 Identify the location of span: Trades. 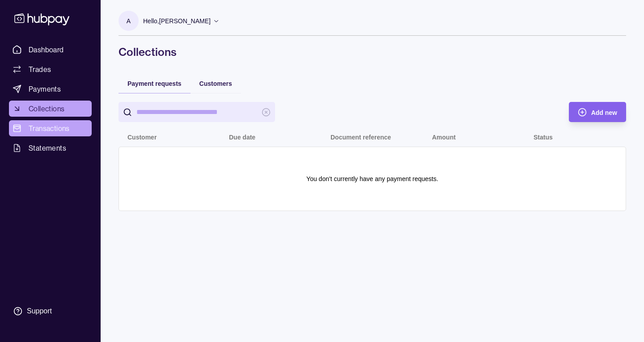
(40, 70).